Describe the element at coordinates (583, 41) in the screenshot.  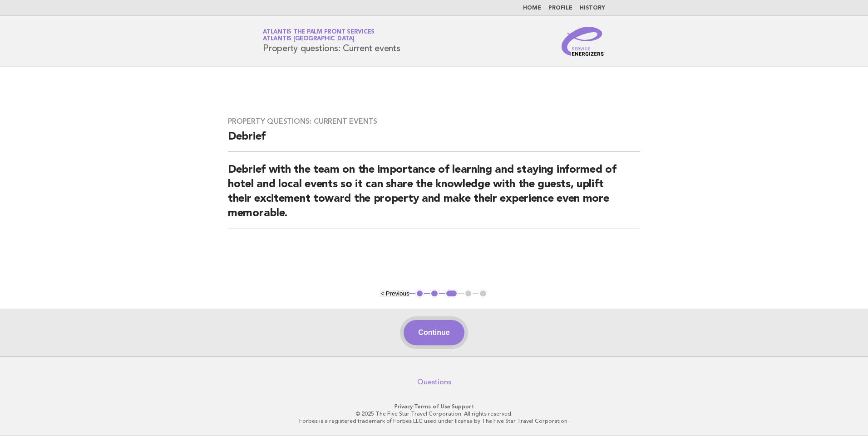
I see `img: Service Energizers` at that location.